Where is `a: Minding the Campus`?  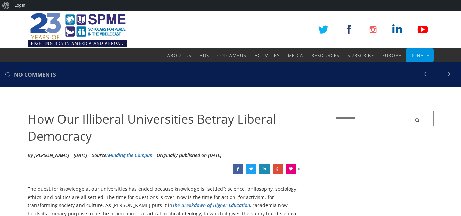
a: Minding the Campus is located at coordinates (130, 155).